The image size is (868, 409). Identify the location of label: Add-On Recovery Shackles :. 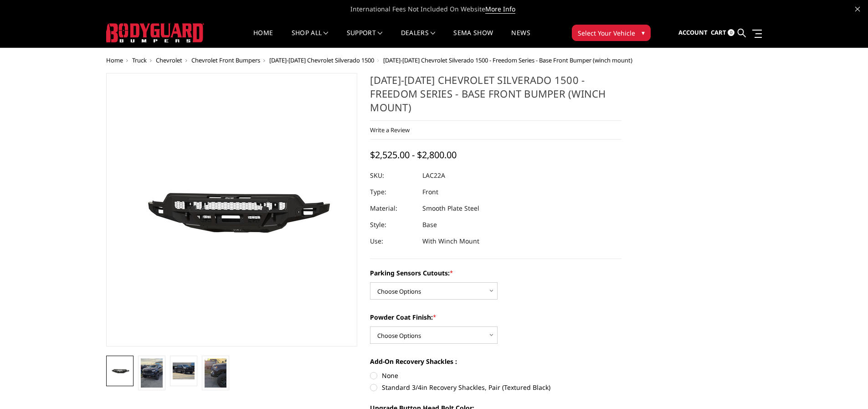
(495, 361).